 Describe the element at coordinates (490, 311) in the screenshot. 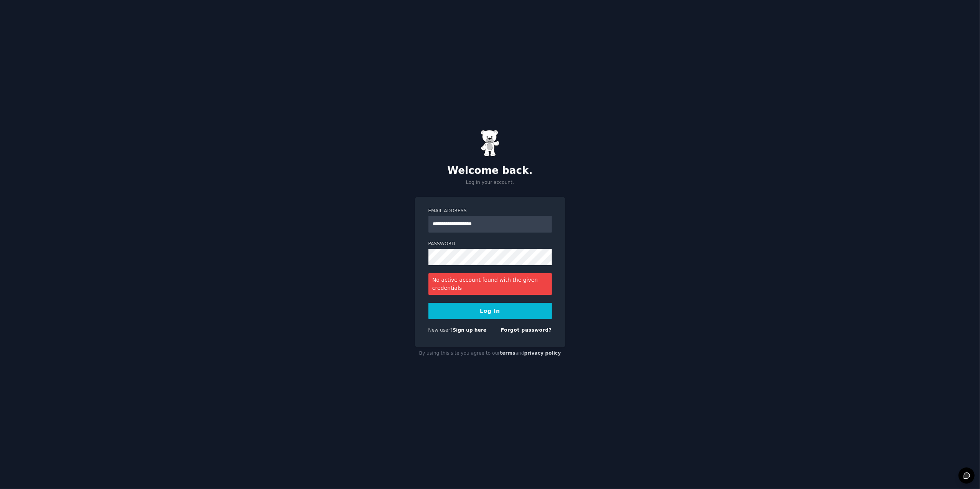

I see `button: Log In` at that location.